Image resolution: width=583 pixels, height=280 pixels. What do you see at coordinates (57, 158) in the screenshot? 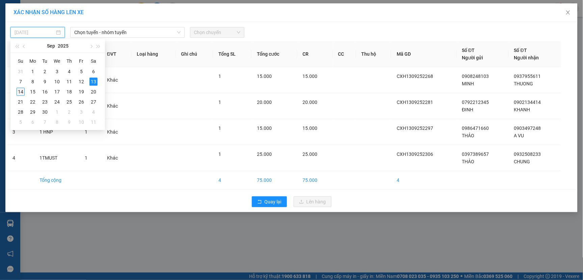
I see `td: 1TMUST` at bounding box center [57, 158].